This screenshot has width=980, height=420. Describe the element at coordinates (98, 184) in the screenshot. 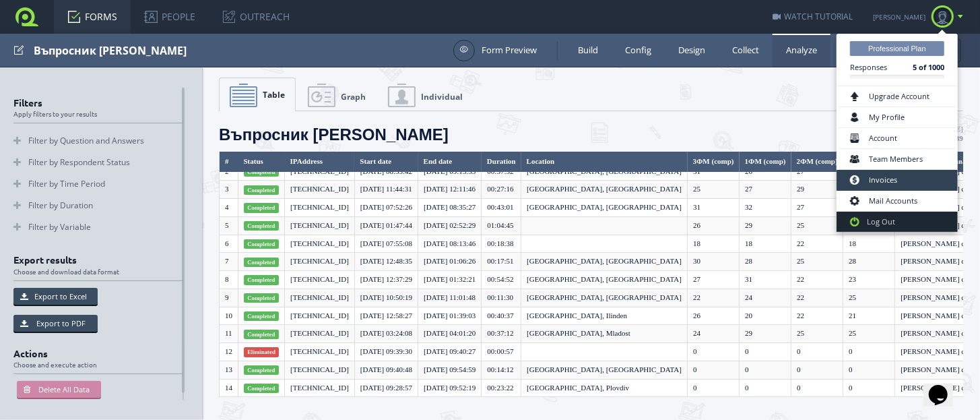

I see `a: Filter by Time Period` at that location.